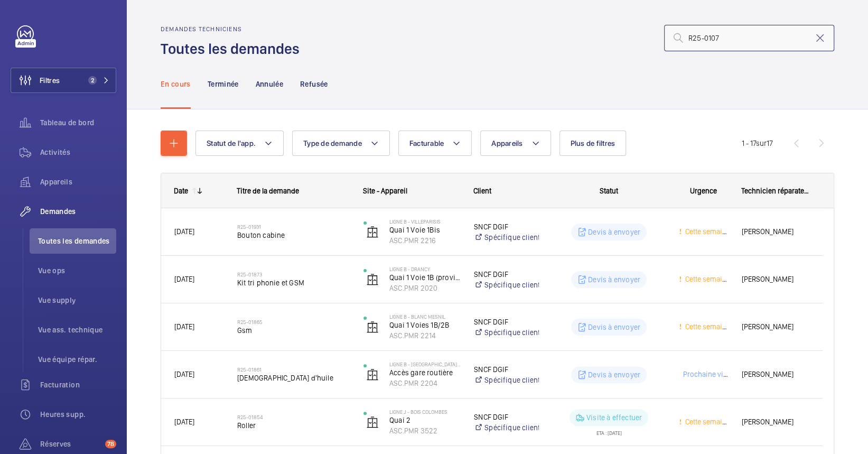  Describe the element at coordinates (268, 191) in the screenshot. I see `span: Titre de la demande` at that location.